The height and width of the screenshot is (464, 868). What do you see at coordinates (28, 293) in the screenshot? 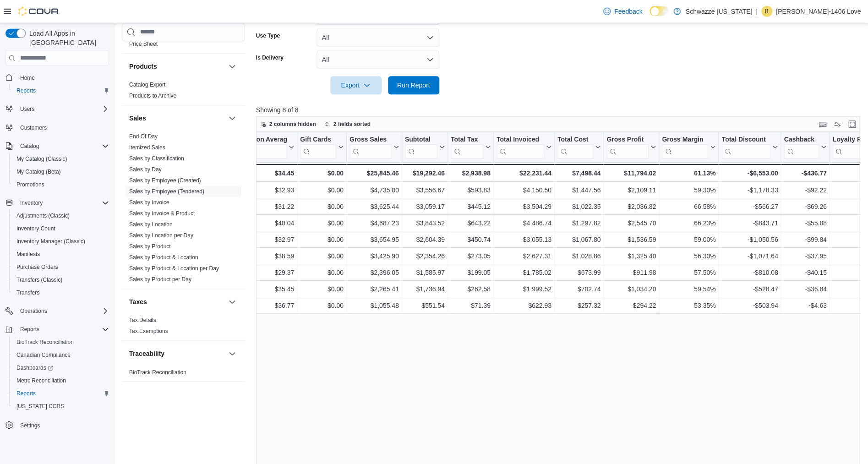
I see `span: Transfers` at bounding box center [28, 293].